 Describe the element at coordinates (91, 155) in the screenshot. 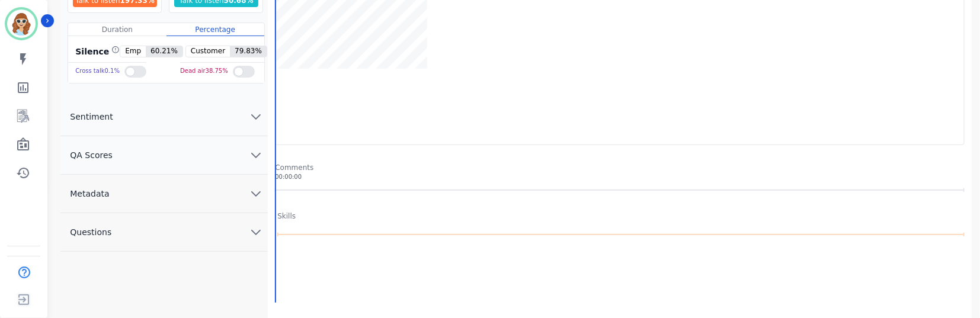

I see `span: QA Scores` at that location.